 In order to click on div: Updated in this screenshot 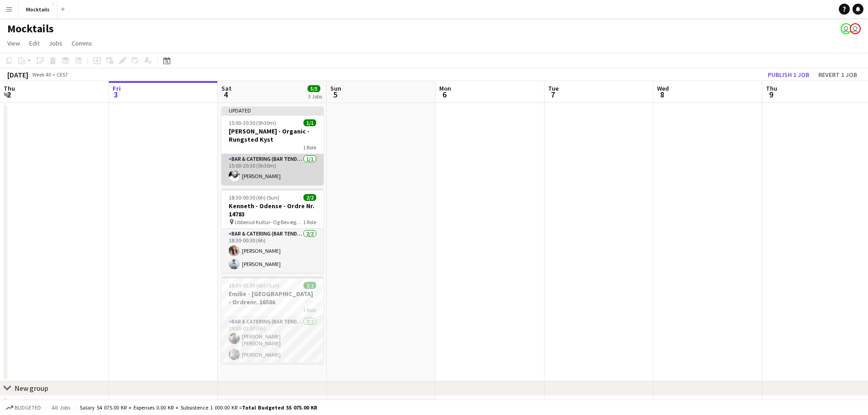, I will do `click(273, 110)`.